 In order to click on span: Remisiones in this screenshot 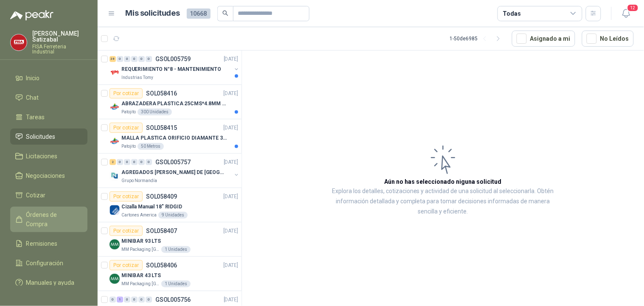, I will do `click(42, 243)`.